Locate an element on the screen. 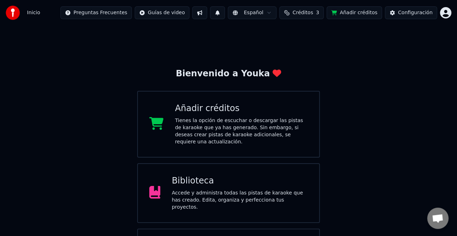 The image size is (457, 236). span: 3 is located at coordinates (317, 13).